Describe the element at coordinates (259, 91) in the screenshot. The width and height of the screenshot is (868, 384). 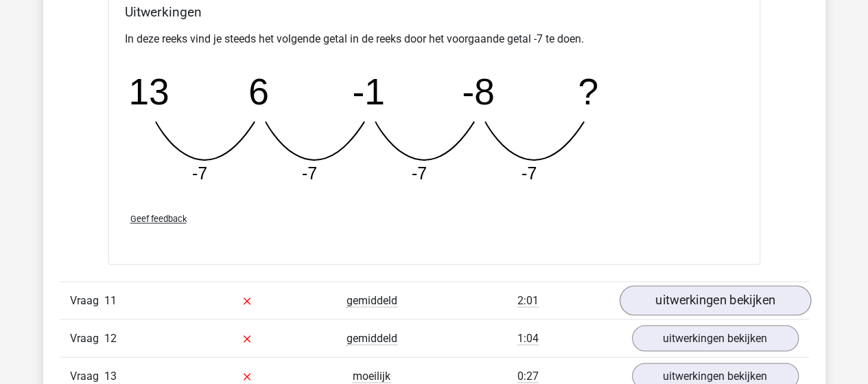
I see `tspan: 6` at that location.